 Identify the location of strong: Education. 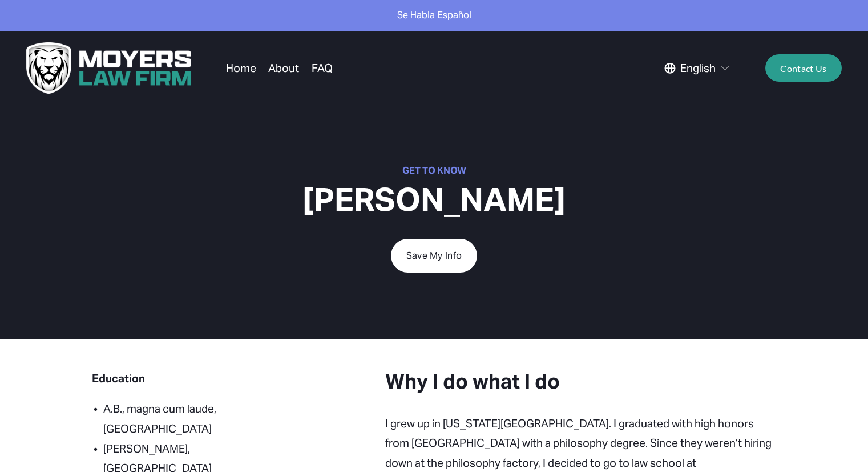
(118, 378).